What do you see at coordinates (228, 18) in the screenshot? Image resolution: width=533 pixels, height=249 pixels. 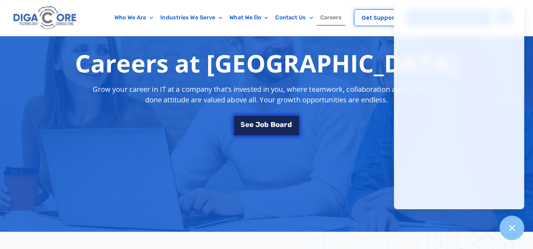 I see `nav: Menu` at bounding box center [228, 18].